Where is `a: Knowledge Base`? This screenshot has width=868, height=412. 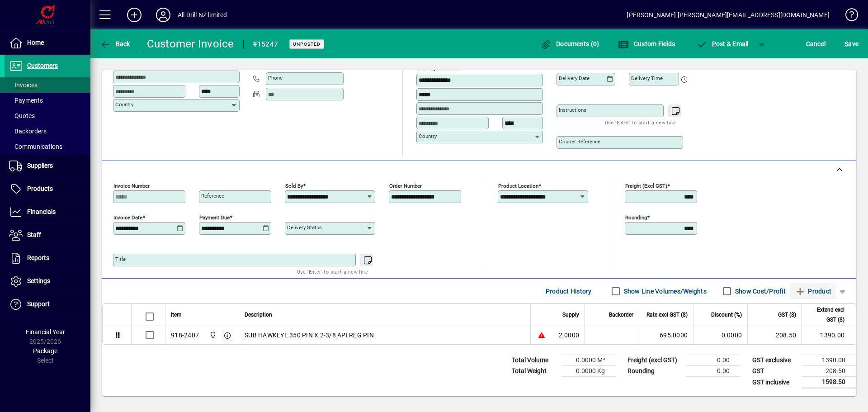
a: Knowledge Base is located at coordinates (848, 16).